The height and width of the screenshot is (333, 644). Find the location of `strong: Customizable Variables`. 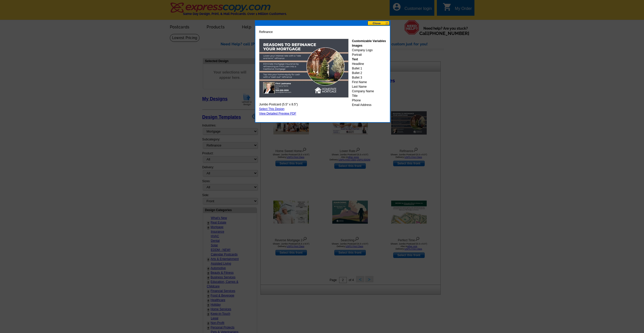

strong: Customizable Variables is located at coordinates (369, 41).